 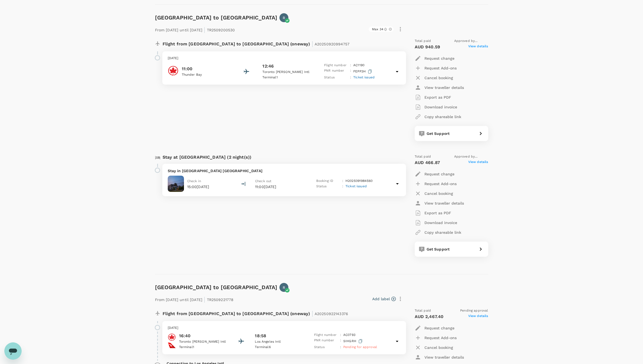 I want to click on span: Check in, so click(x=194, y=181).